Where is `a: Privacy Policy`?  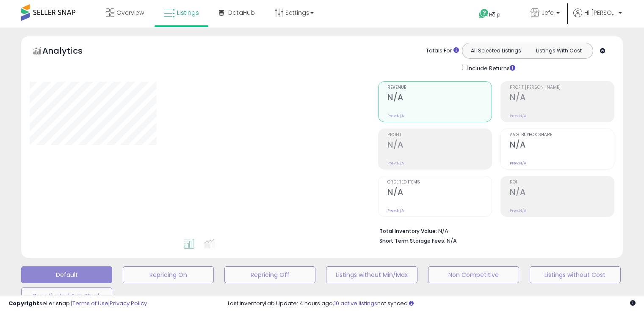
a: Privacy Policy is located at coordinates (128, 303).